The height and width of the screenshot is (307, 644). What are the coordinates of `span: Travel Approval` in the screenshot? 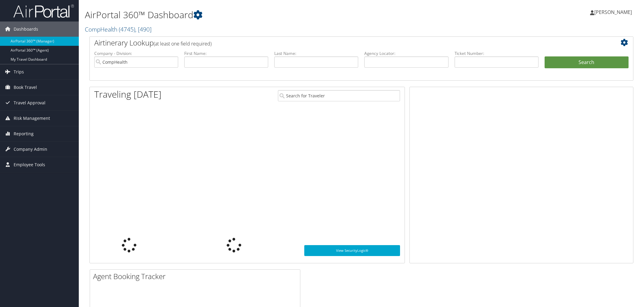 It's located at (29, 103).